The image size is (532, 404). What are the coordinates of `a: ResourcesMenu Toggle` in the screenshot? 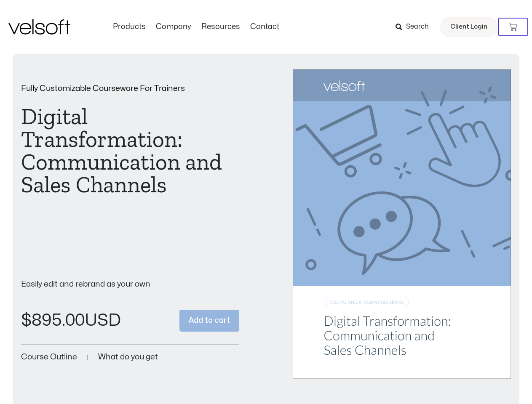 It's located at (221, 27).